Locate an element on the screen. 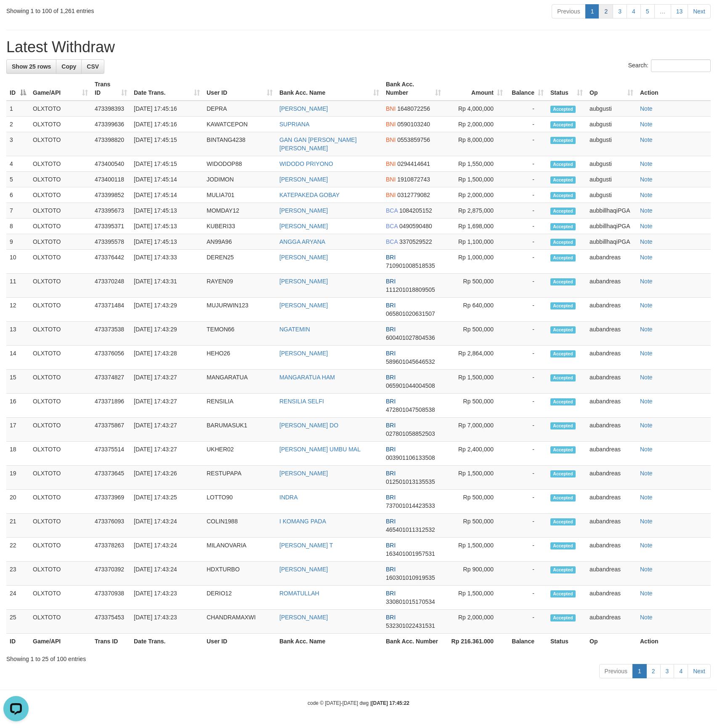 The image size is (717, 728). td: Rp 500,000 is located at coordinates (475, 285).